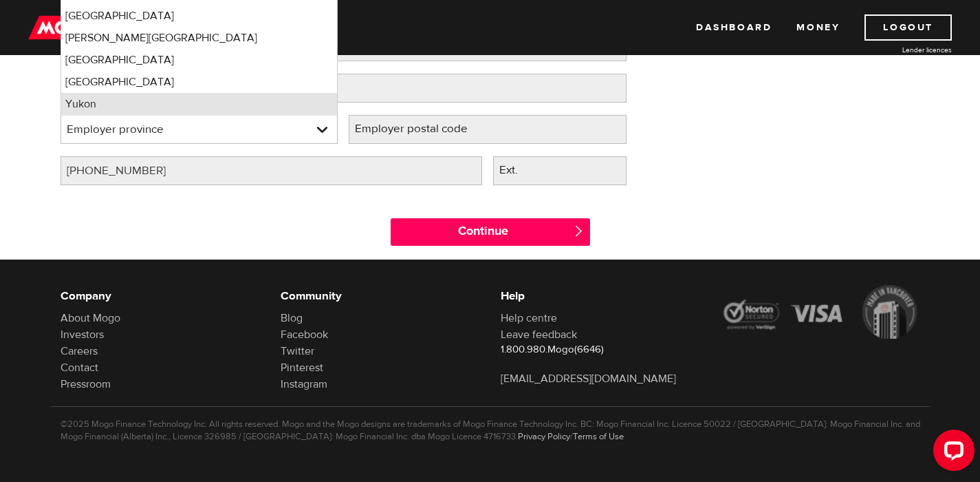  Describe the element at coordinates (81, 334) in the screenshot. I see `a: Investors` at that location.